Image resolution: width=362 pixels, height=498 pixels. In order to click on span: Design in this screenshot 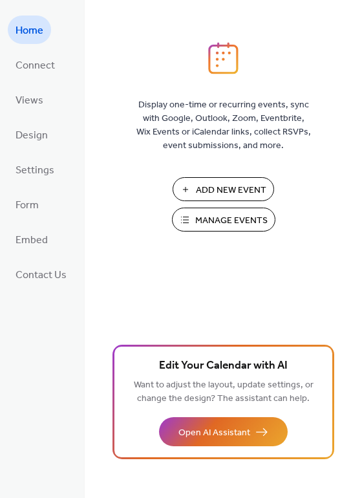, I will do `click(32, 136)`.